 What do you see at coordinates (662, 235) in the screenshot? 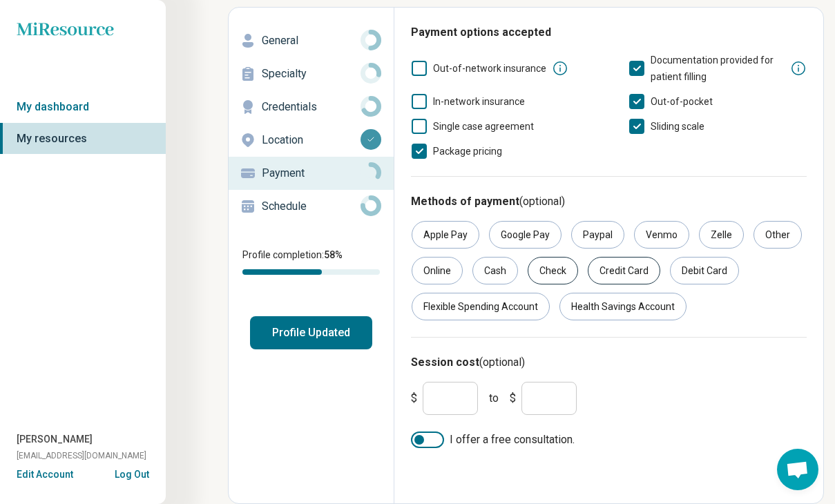
I see `div: Venmo` at bounding box center [662, 235].